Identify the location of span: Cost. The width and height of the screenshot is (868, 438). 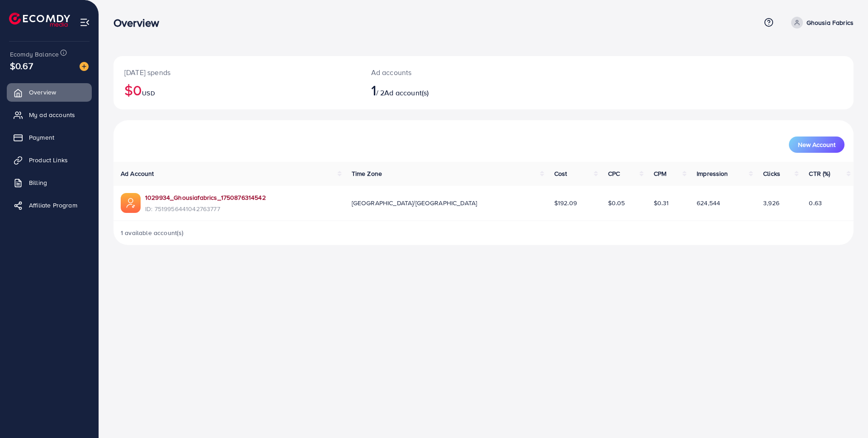
(561, 174).